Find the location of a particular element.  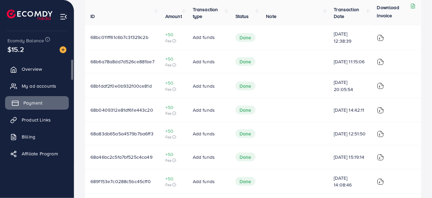

span: Payment is located at coordinates (33, 103).